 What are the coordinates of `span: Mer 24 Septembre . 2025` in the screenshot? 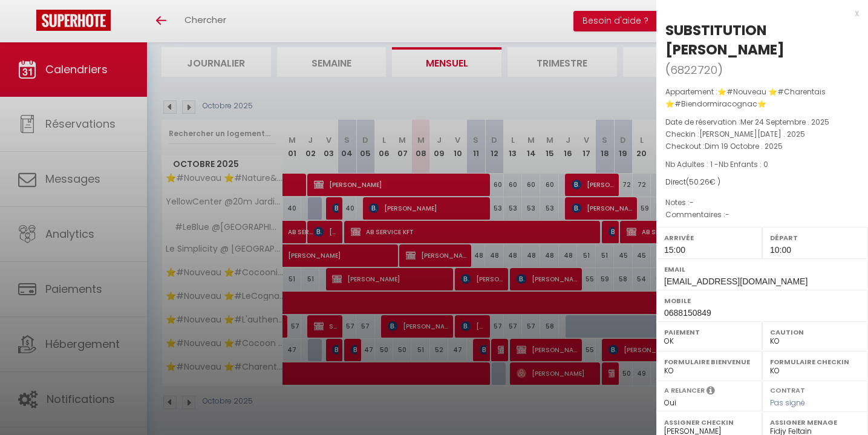 It's located at (785, 122).